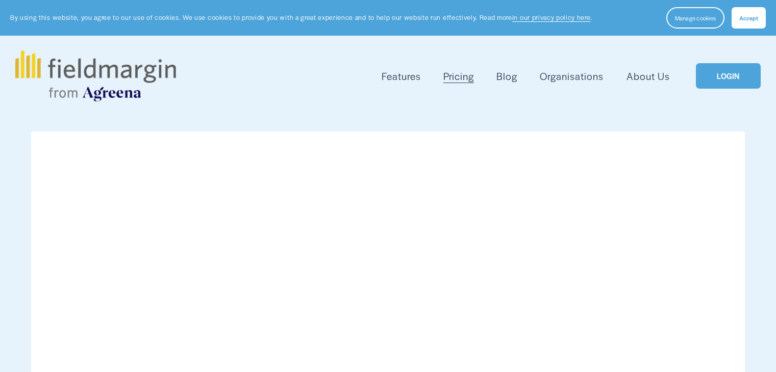 Image resolution: width=776 pixels, height=372 pixels. What do you see at coordinates (571, 76) in the screenshot?
I see `a: Organisations` at bounding box center [571, 76].